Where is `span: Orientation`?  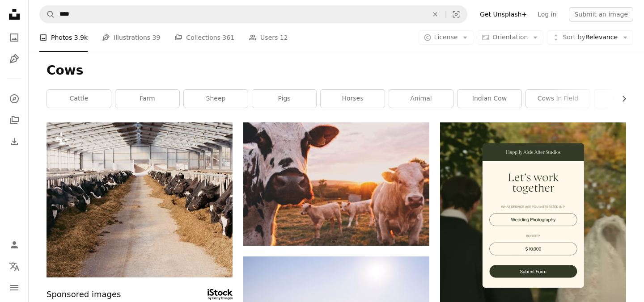
span: Orientation is located at coordinates (510, 37).